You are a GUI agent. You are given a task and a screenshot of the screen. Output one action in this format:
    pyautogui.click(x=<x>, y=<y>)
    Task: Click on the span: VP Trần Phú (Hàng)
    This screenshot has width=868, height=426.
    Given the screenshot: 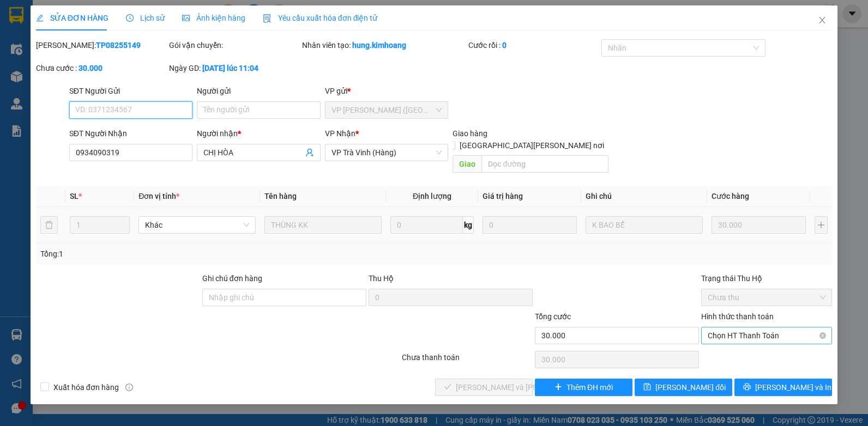 What is the action you would take?
    pyautogui.click(x=386, y=110)
    